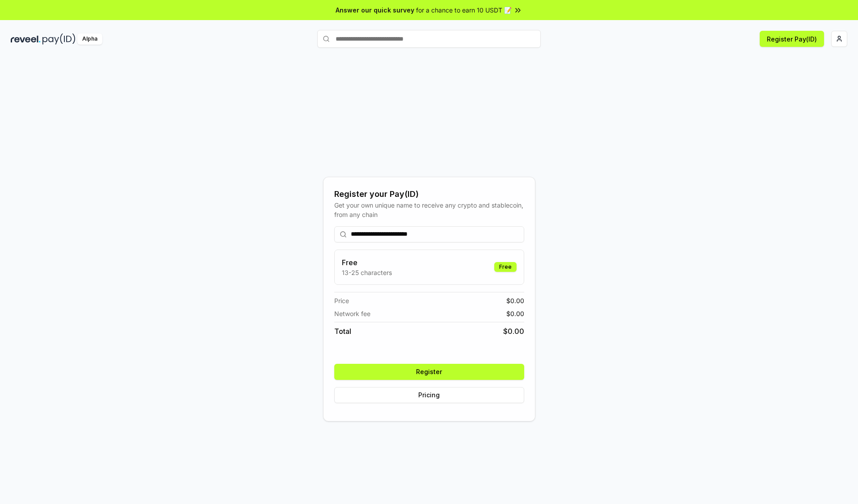  I want to click on button: Pricing, so click(429, 395).